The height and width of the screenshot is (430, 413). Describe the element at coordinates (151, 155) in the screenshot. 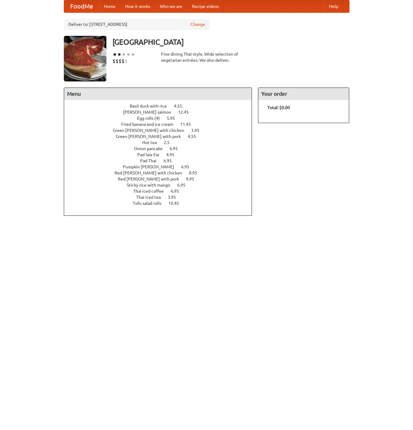

I see `span: Pad See Ew` at that location.